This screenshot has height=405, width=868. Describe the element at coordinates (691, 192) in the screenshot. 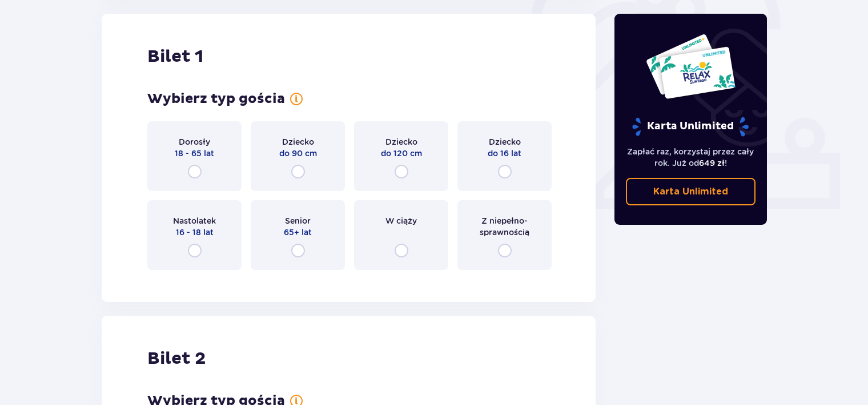

I see `a: Karta Unlimited` at that location.